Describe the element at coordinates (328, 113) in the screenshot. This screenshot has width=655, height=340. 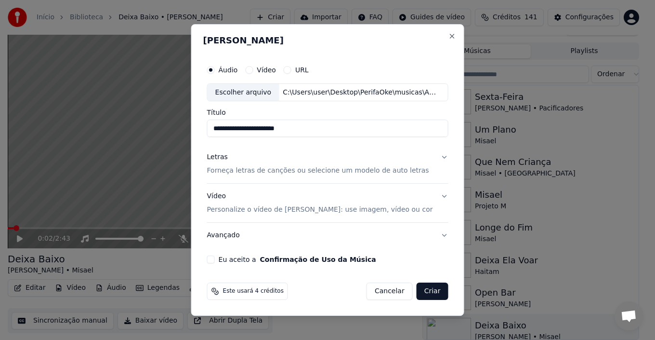
I see `label: Título` at that location.